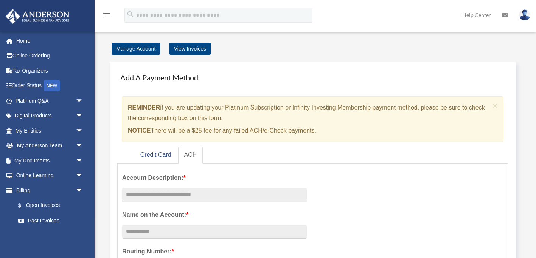 The width and height of the screenshot is (536, 258). I want to click on div: if you are updating your Platinum Subscription or Infinity Investing Membership payment method, p..., so click(313, 119).